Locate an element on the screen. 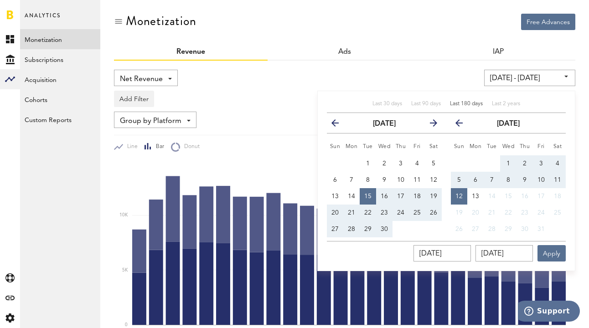 This screenshot has width=589, height=328. span: Last 30 days is located at coordinates (387, 104).